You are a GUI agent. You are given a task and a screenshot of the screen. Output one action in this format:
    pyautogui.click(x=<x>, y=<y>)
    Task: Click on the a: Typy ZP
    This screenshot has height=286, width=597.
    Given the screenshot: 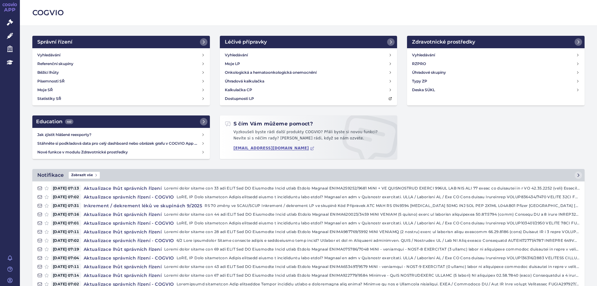 What is the action you would take?
    pyautogui.click(x=496, y=81)
    